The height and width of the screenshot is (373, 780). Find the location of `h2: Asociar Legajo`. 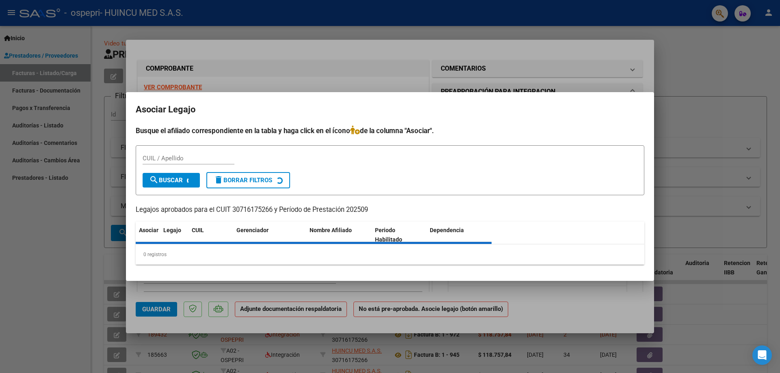

h2: Asociar Legajo is located at coordinates (390, 110).